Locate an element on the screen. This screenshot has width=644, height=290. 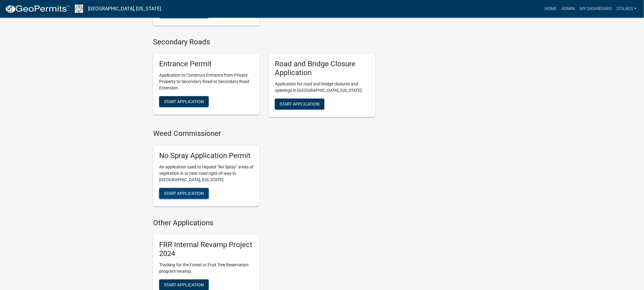
a: Home is located at coordinates (550, 9).